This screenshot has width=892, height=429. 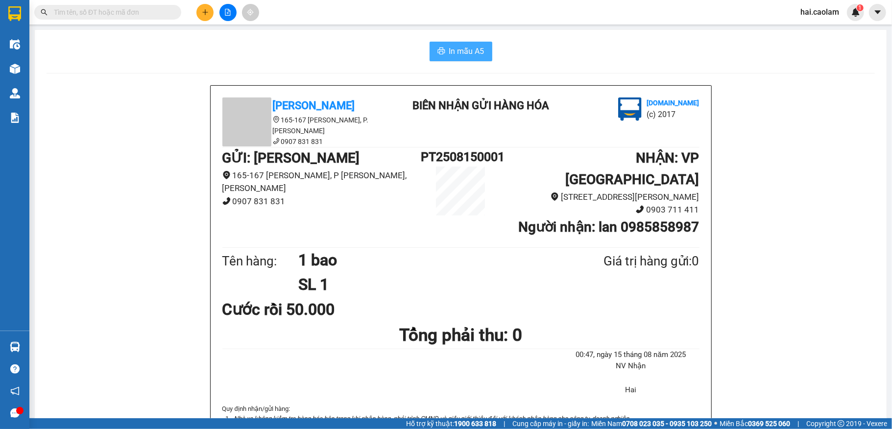 I want to click on div: Cước rồi 50.000, so click(x=301, y=310).